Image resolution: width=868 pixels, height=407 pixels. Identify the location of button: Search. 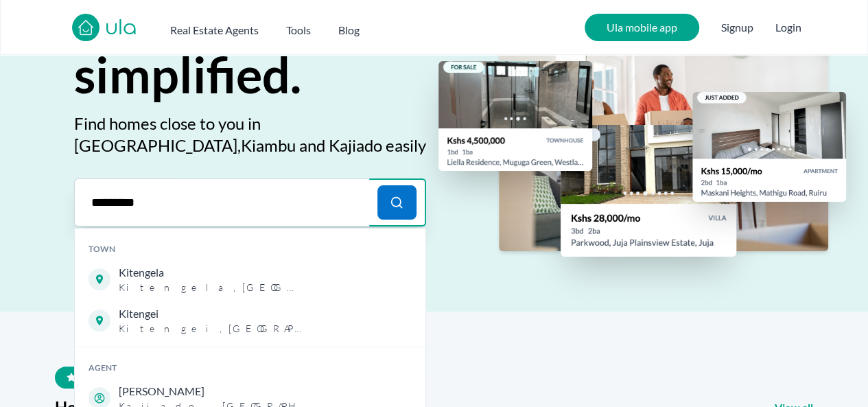
(398, 202).